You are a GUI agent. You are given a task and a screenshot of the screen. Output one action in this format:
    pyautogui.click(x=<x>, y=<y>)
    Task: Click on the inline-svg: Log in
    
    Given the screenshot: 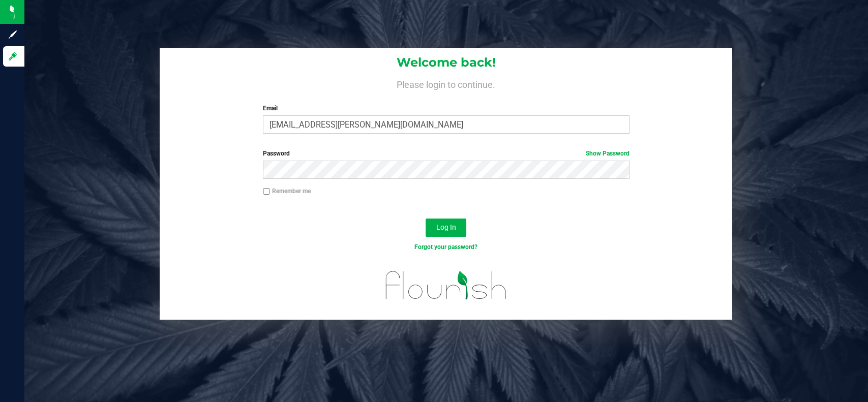 What is the action you would take?
    pyautogui.click(x=13, y=56)
    